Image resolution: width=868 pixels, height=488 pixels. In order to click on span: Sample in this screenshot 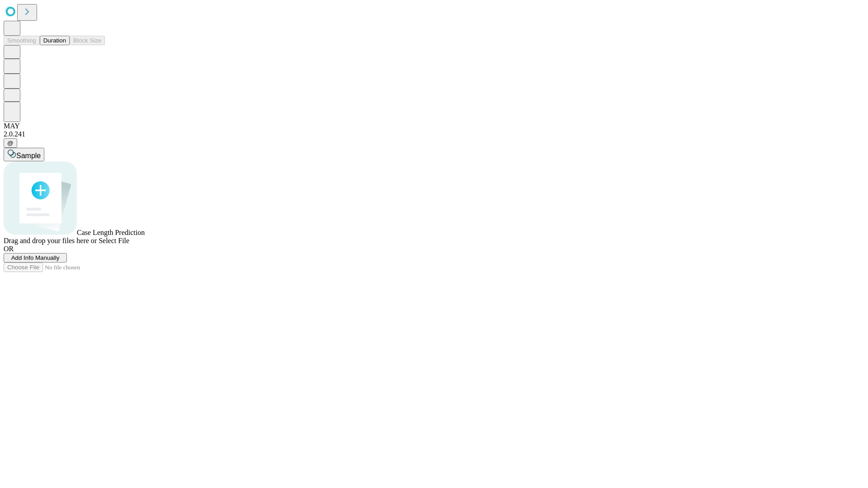, I will do `click(28, 155)`.